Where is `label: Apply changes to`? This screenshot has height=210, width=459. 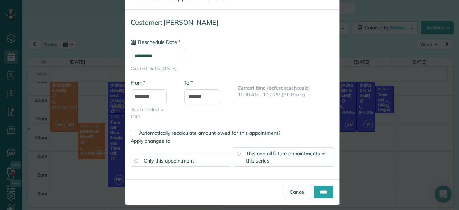 label: Apply changes to is located at coordinates (232, 141).